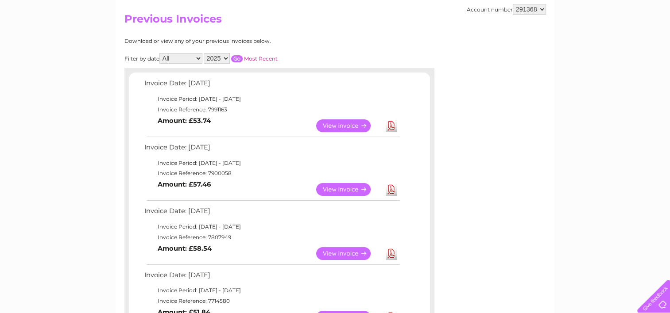  I want to click on a: Telecoms, so click(574, 41).